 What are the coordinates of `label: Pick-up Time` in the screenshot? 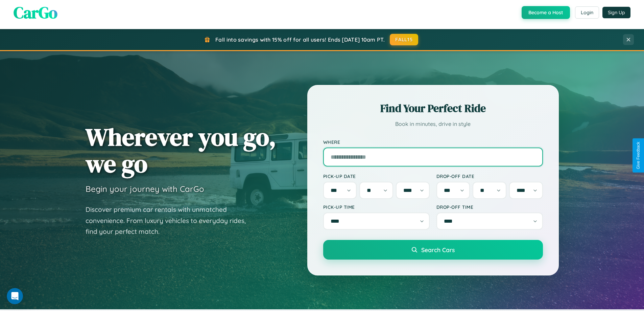 It's located at (376, 207).